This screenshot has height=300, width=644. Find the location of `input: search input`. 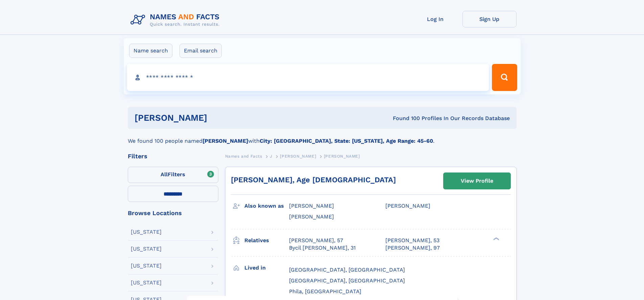

input: search input is located at coordinates (308, 77).